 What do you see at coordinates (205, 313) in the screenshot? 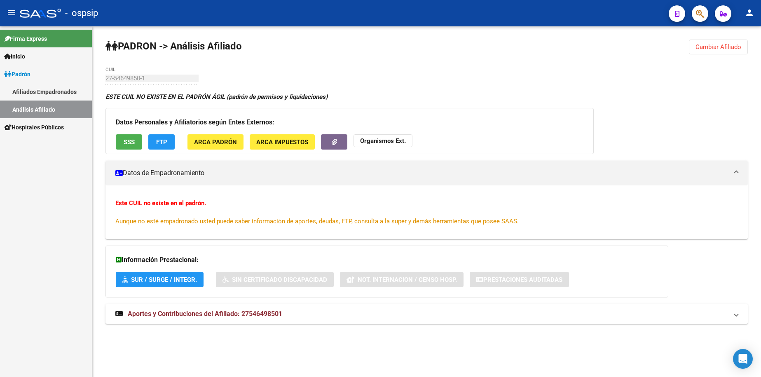
I see `span: Aportes y Contribuciones del Afiliado: 27546498501` at bounding box center [205, 313].